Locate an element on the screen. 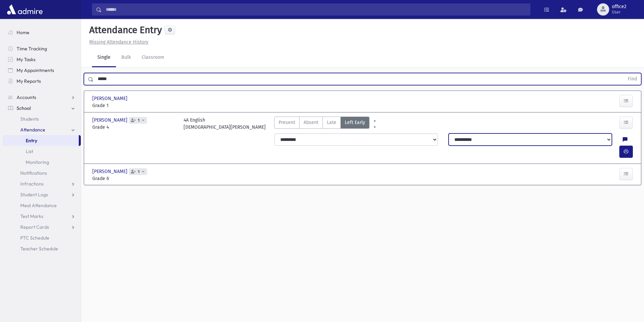 This screenshot has height=322, width=644. img: AdmirePro is located at coordinates (24, 9).